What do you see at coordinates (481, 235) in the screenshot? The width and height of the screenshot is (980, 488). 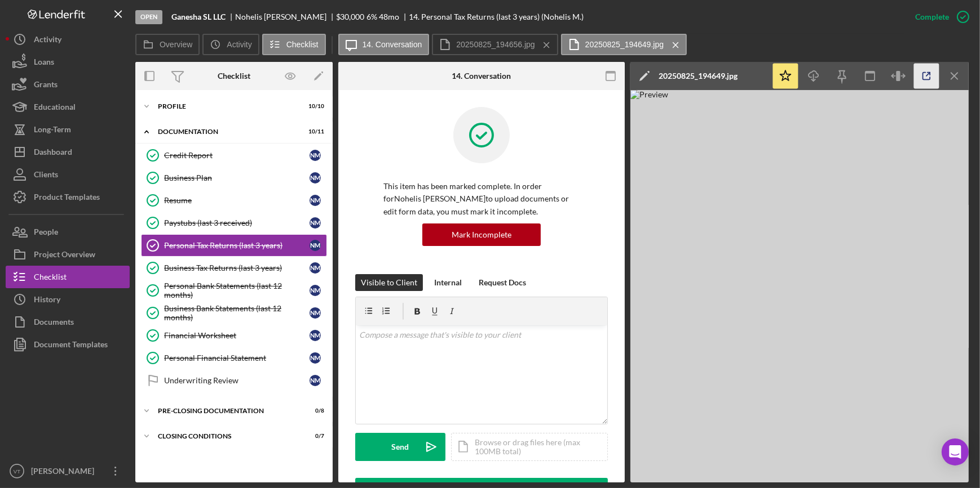 I see `button: Mark Incomplete` at bounding box center [481, 235].